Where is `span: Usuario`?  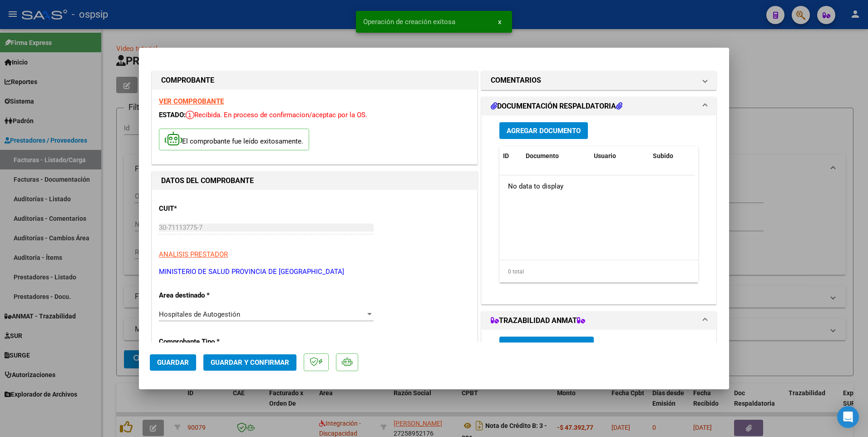 span: Usuario is located at coordinates (605, 156).